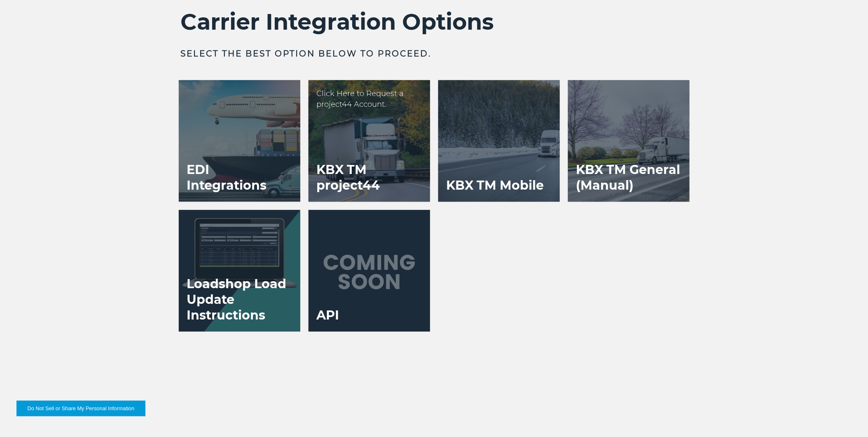 Image resolution: width=868 pixels, height=437 pixels. What do you see at coordinates (239, 140) in the screenshot?
I see `a: EDI Integrations` at bounding box center [239, 140].